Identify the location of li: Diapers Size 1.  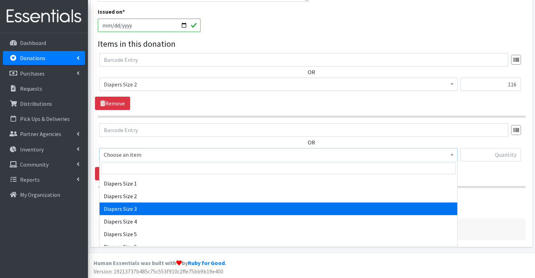
(278, 183).